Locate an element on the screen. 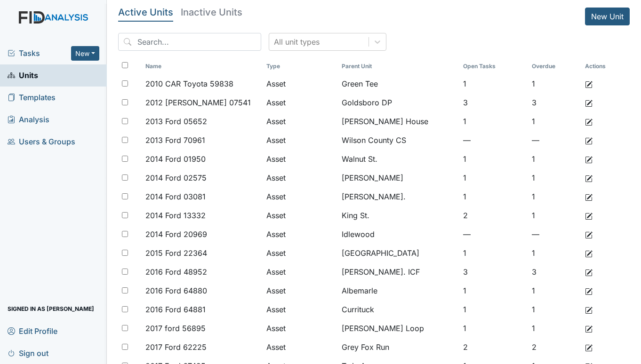 The width and height of the screenshot is (641, 364). span: Sign out is located at coordinates (28, 353).